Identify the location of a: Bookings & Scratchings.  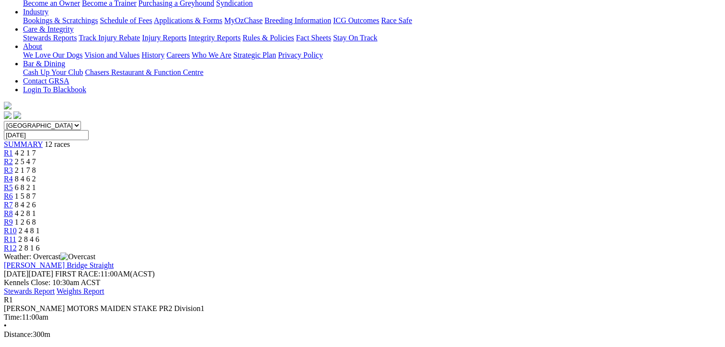
(60, 20).